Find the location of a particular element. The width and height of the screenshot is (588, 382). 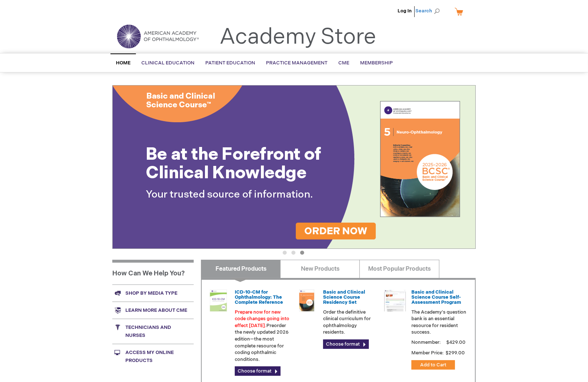

h1: How Can We Help You? is located at coordinates (153, 272).